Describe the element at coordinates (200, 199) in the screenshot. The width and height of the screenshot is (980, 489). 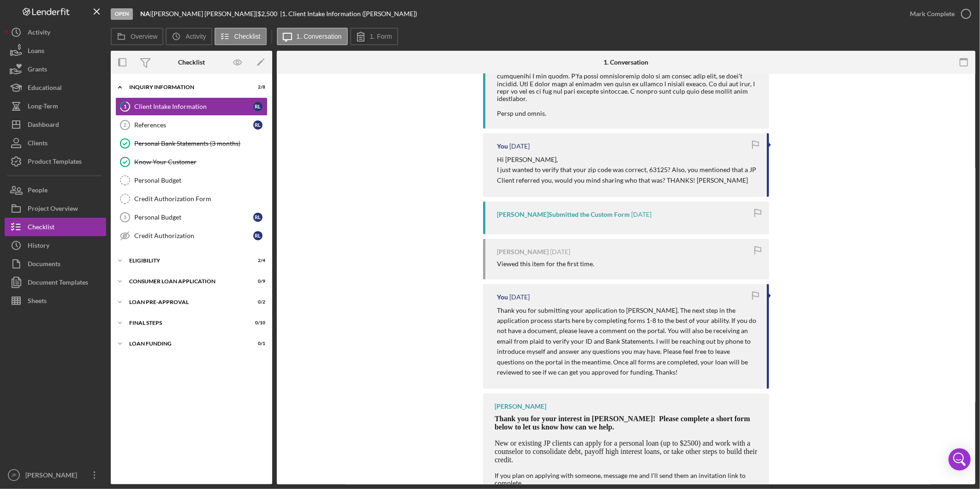
I see `div: Credit Authorization Form` at that location.